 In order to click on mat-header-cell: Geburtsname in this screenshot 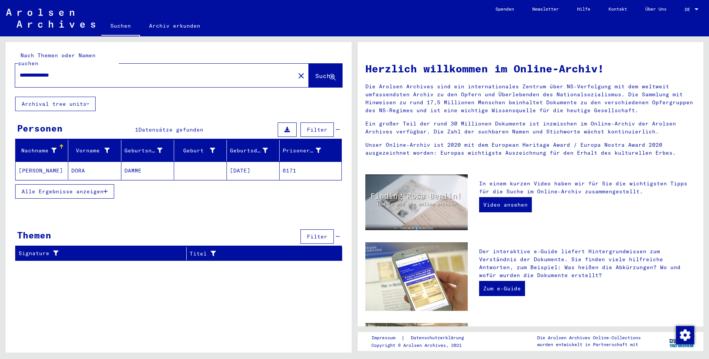, I will do `click(148, 151)`.